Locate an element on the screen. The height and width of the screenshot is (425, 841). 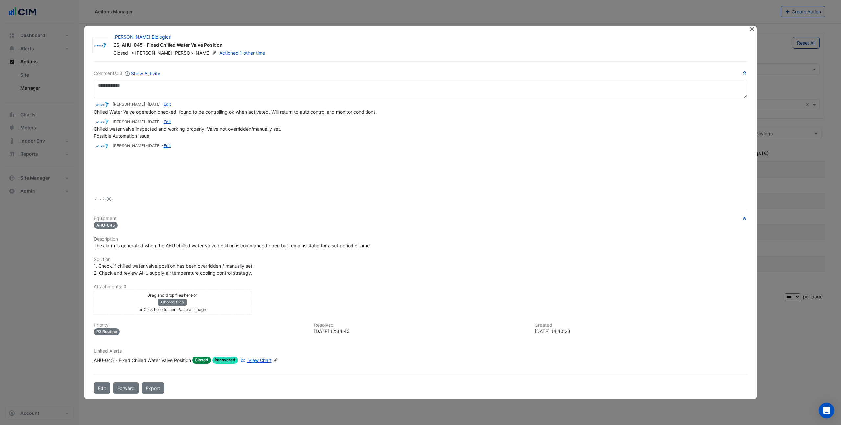
button: Close is located at coordinates (752, 29).